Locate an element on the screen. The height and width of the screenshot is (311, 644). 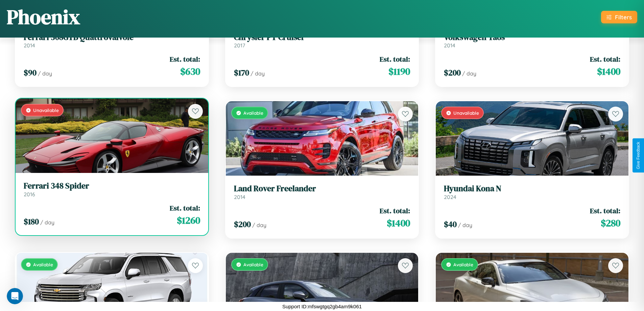
span: $ 1260 is located at coordinates (188, 220).